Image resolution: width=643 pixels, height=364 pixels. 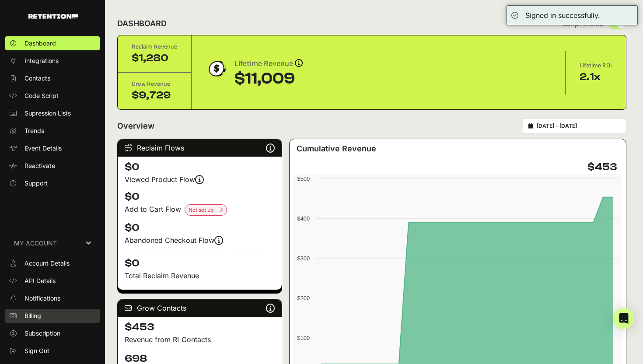 What do you see at coordinates (41, 96) in the screenshot?
I see `span: Code Script` at bounding box center [41, 96].